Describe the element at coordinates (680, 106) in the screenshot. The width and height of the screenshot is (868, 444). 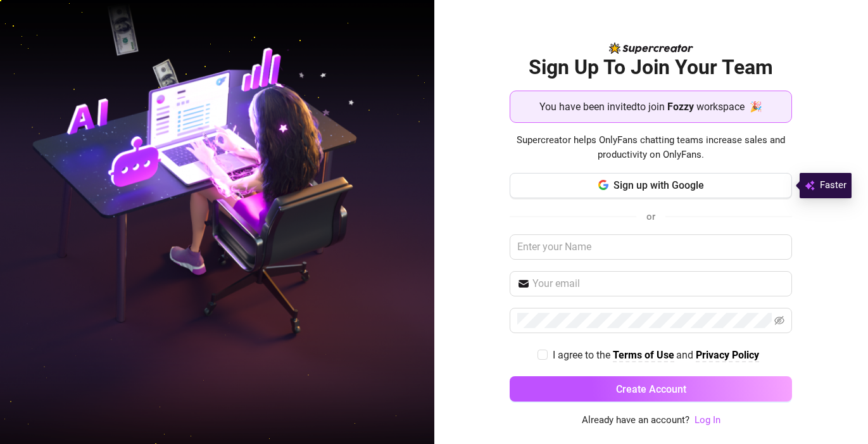
I see `strong: Fozzy` at that location.